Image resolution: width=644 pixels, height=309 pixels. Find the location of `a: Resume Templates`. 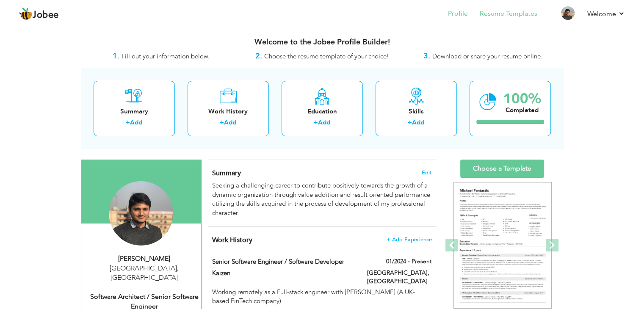

a: Resume Templates is located at coordinates (508, 14).